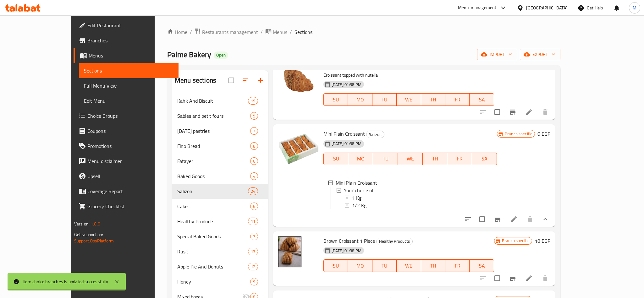  I want to click on a: Edit Restaurant, so click(126, 26).